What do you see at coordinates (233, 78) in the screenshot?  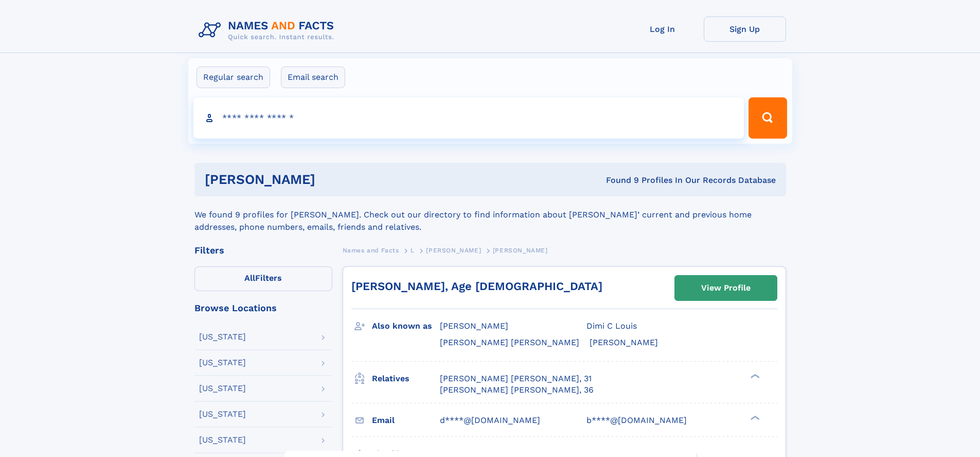 I see `label: Regular search` at bounding box center [233, 78].